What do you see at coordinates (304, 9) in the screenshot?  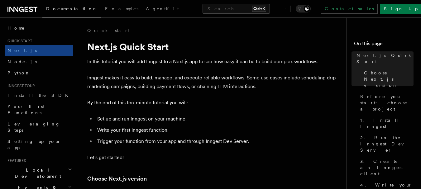 I see `button: Toggle dark mode` at bounding box center [304, 9].